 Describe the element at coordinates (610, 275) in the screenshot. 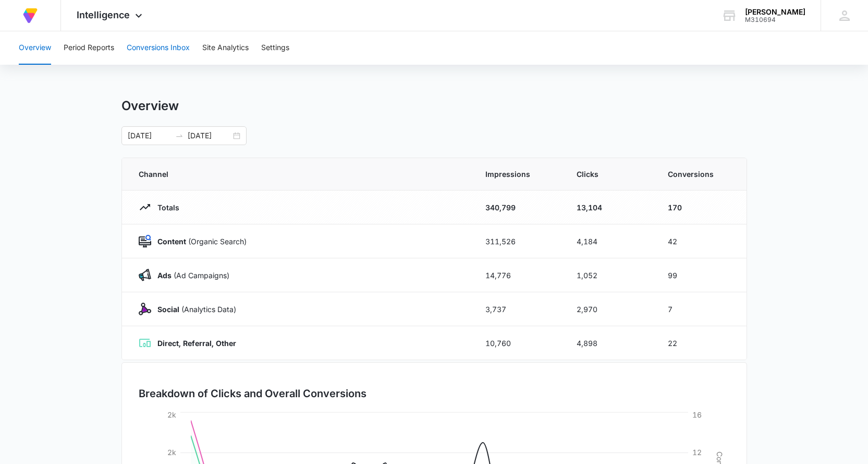

I see `td: 1,052` at that location.